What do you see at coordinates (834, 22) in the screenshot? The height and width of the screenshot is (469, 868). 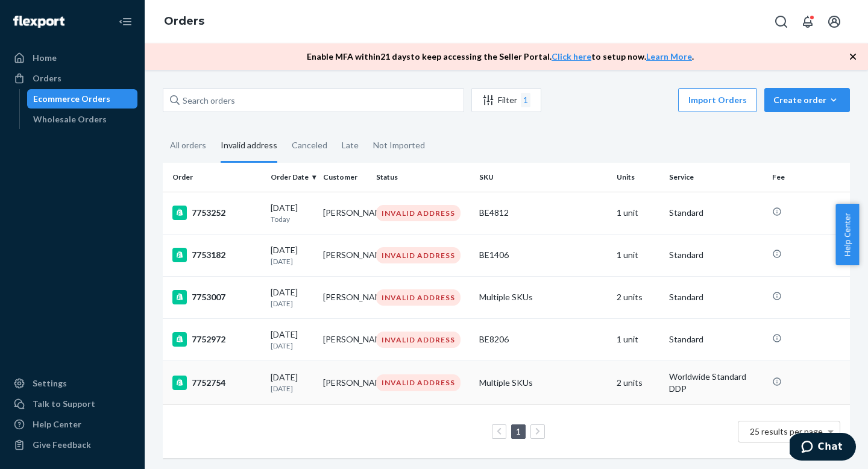 I see `button: Open account menu` at bounding box center [834, 22].